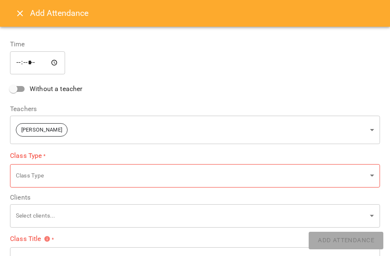 This screenshot has height=256, width=390. What do you see at coordinates (195, 44) in the screenshot?
I see `label: Time` at bounding box center [195, 44].